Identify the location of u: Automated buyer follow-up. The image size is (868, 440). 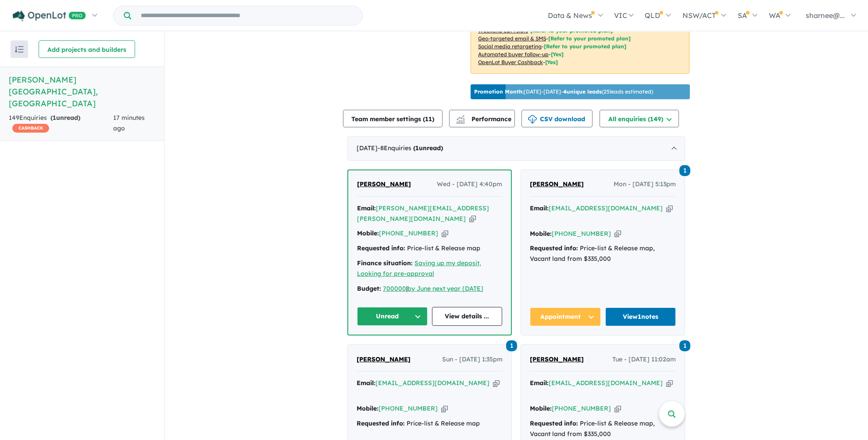
(513, 54).